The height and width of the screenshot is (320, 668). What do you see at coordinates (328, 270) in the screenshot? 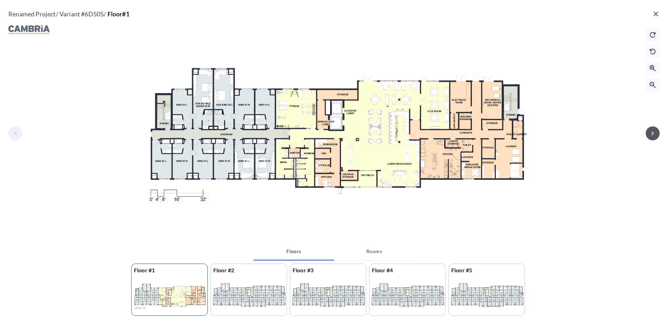
I see `p: Floor #3` at bounding box center [328, 270].